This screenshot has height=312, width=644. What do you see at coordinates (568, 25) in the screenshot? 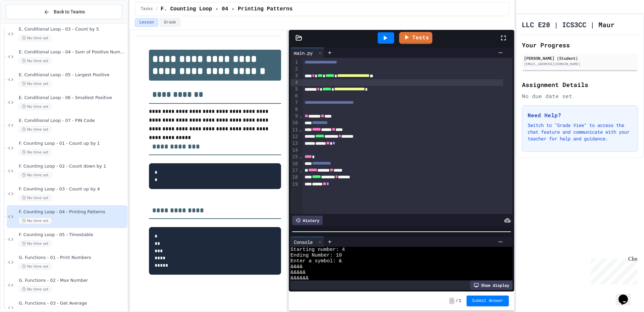
I see `h1: LLC E20 | ICS3CC | Maur` at bounding box center [568, 25].